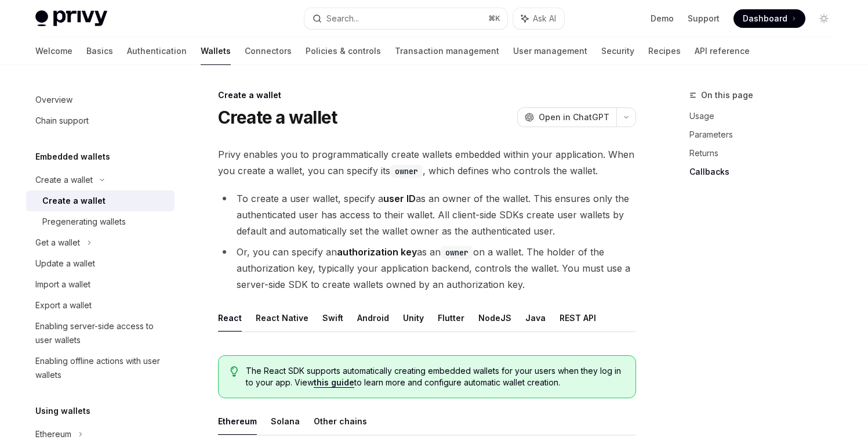 Image resolution: width=868 pixels, height=447 pixels. What do you see at coordinates (406, 19) in the screenshot?
I see `button: Search...⌘K` at bounding box center [406, 19].